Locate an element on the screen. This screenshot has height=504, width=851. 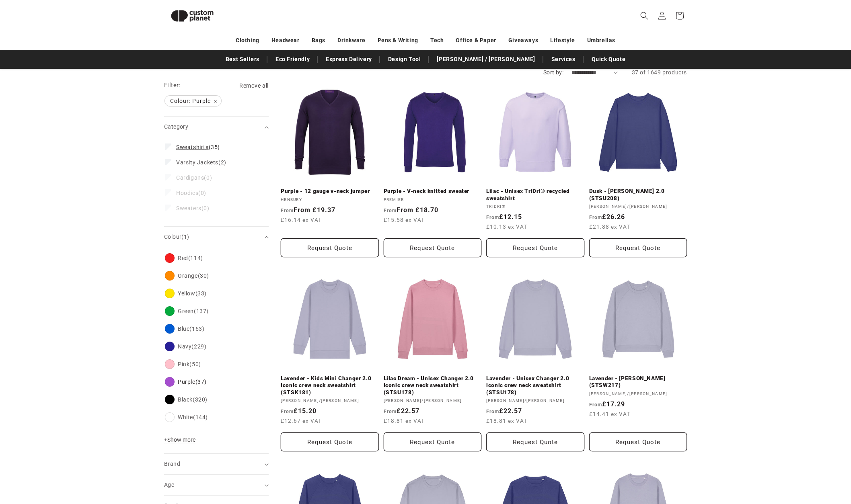
div: Chat Widget is located at coordinates (782, 461).